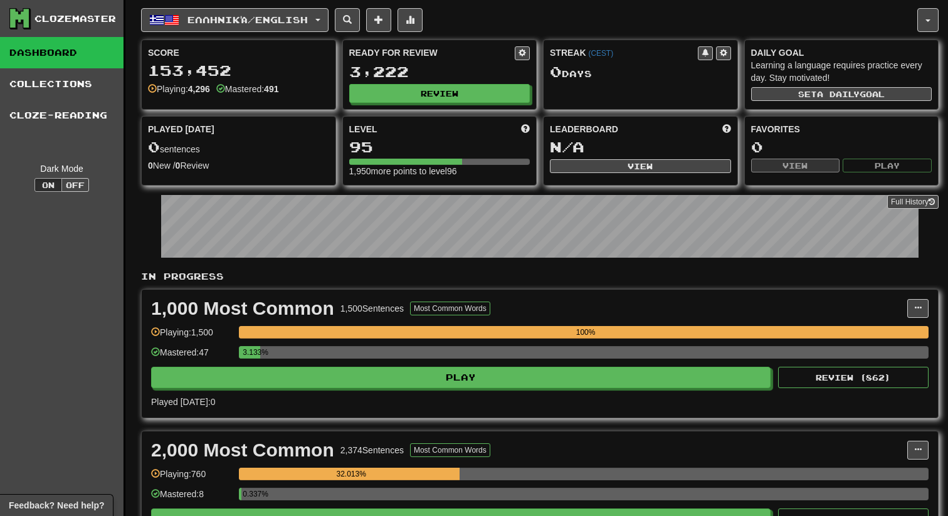  Describe the element at coordinates (567, 147) in the screenshot. I see `span: N/A` at that location.